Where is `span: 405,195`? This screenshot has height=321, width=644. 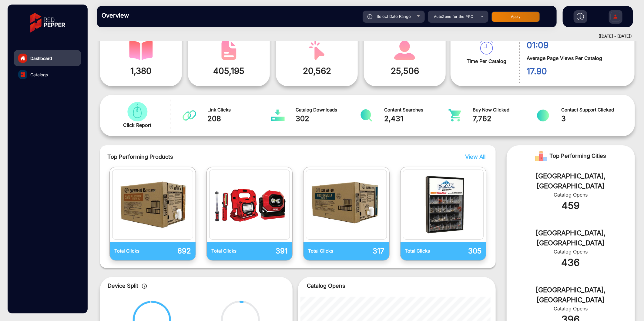
span: 405,195 is located at coordinates (229, 71).